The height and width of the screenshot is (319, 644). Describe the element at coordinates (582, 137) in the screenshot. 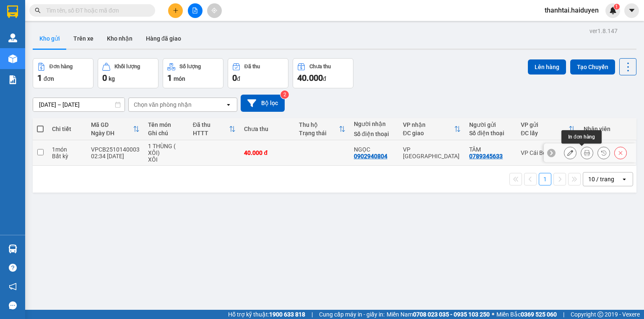

I see `div: In đơn hàng` at that location.